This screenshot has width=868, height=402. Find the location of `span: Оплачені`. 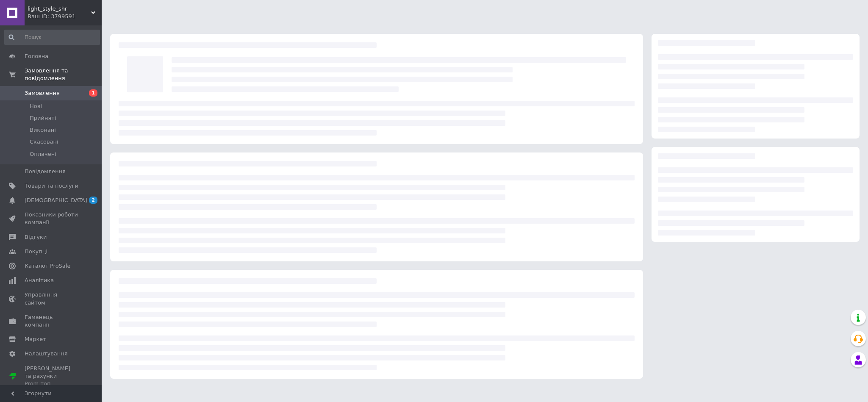

span: Оплачені is located at coordinates (43, 154).